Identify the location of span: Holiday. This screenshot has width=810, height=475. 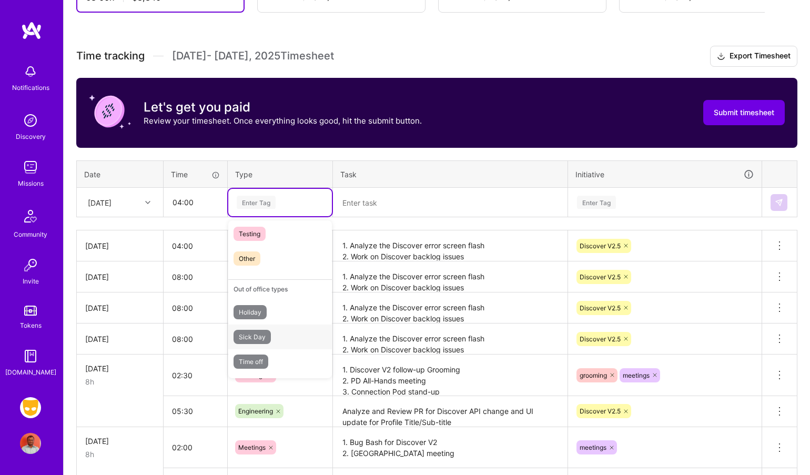
(250, 312).